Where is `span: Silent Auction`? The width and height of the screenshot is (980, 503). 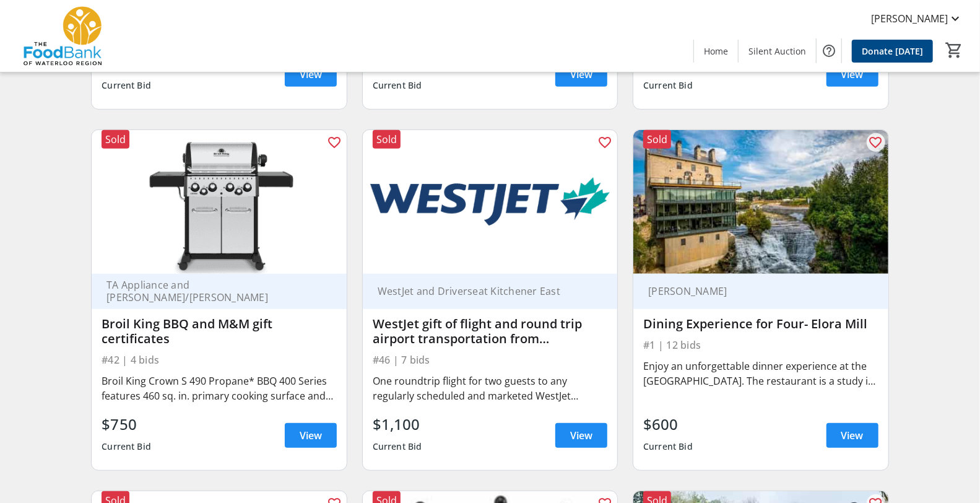
span: Silent Auction is located at coordinates (777, 51).